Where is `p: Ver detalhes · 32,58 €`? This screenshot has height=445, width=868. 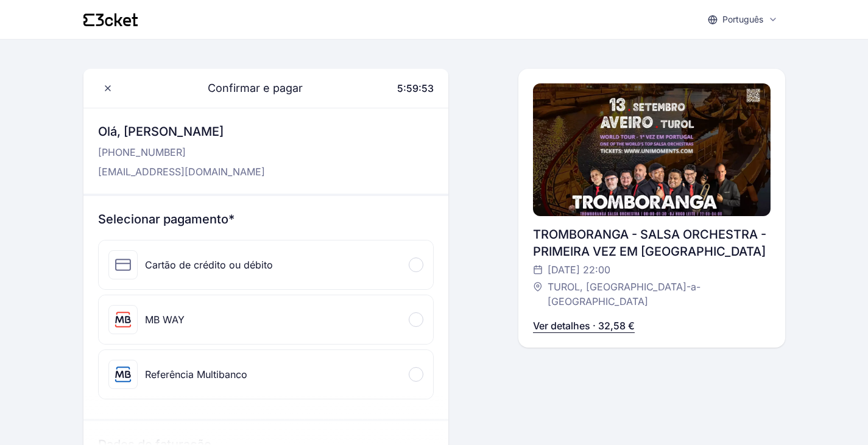 p: Ver detalhes · 32,58 € is located at coordinates (583, 325).